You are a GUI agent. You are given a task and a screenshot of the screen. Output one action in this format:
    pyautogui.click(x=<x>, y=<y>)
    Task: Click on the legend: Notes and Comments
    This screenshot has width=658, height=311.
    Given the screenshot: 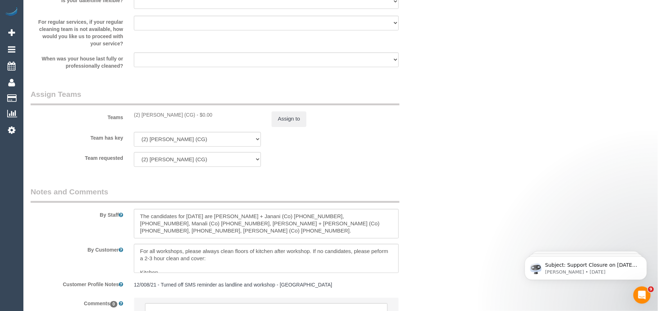 What is the action you would take?
    pyautogui.click(x=215, y=195)
    